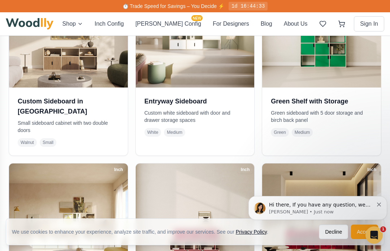  What do you see at coordinates (197, 18) in the screenshot?
I see `span: NEW` at bounding box center [197, 18].